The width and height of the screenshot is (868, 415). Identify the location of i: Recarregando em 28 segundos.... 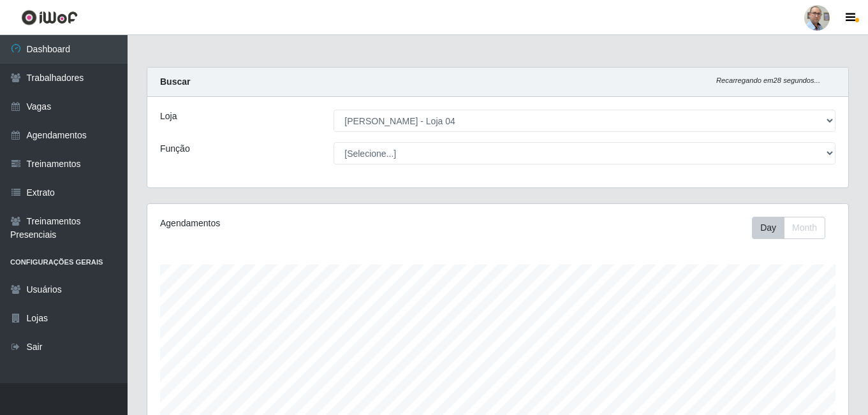
(768, 81).